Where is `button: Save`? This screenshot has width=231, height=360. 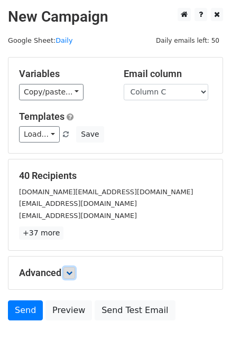
button: Save is located at coordinates (90, 134).